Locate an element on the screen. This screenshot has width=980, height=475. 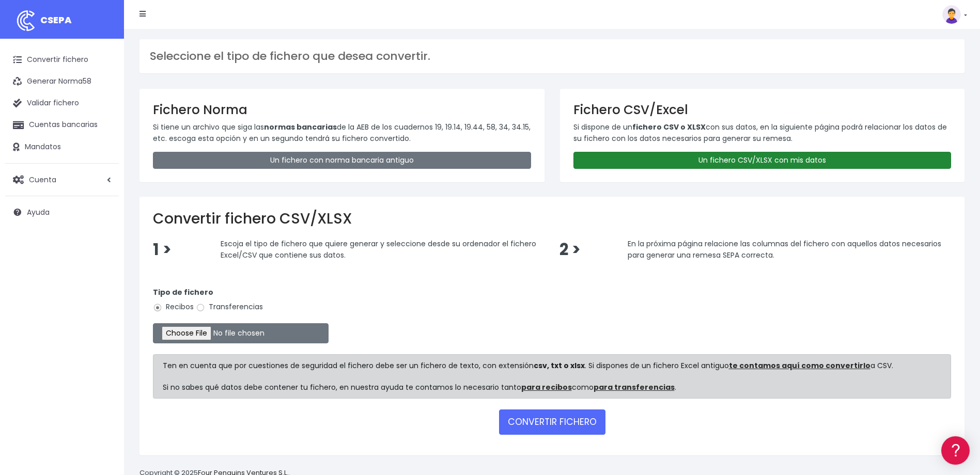
strong: Tipo de fichero is located at coordinates (183, 292).